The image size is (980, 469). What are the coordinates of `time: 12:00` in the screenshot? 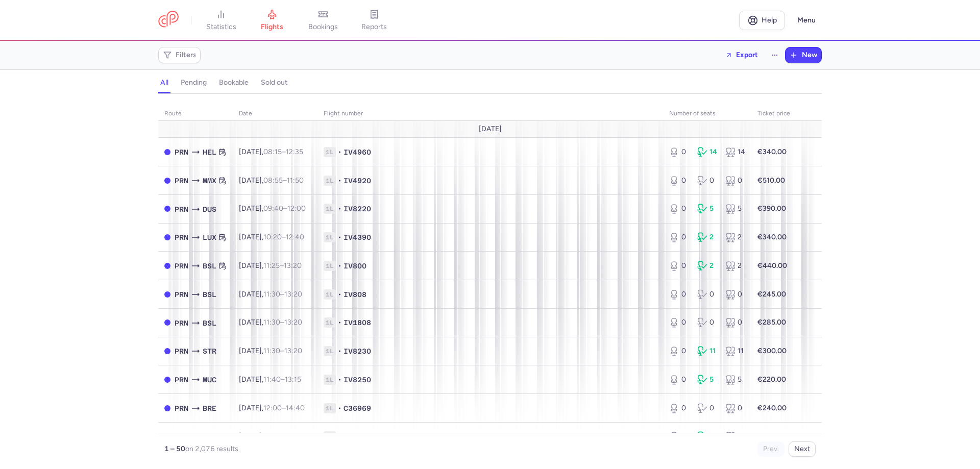 It's located at (297, 208).